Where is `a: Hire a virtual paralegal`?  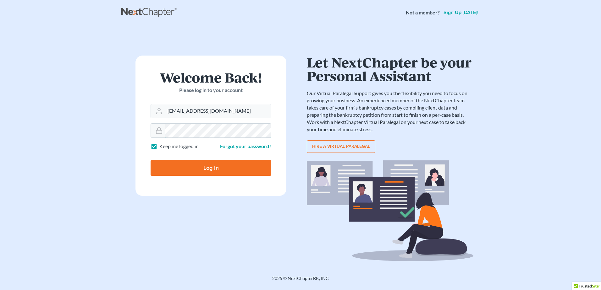 a: Hire a virtual paralegal is located at coordinates (341, 147).